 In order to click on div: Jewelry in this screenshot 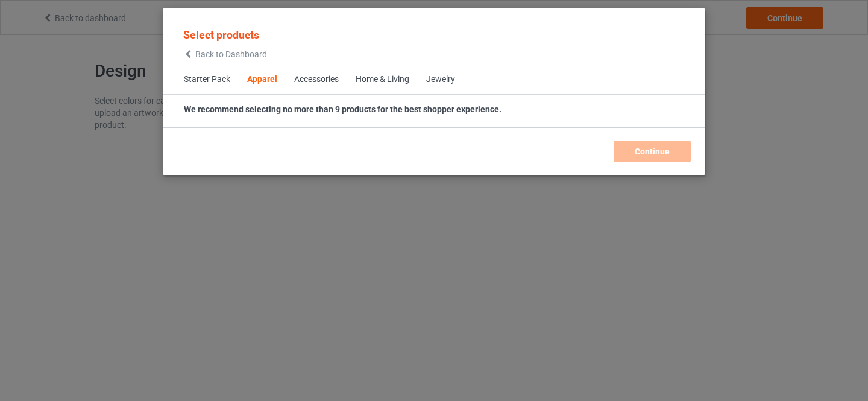, I will do `click(441, 79)`.